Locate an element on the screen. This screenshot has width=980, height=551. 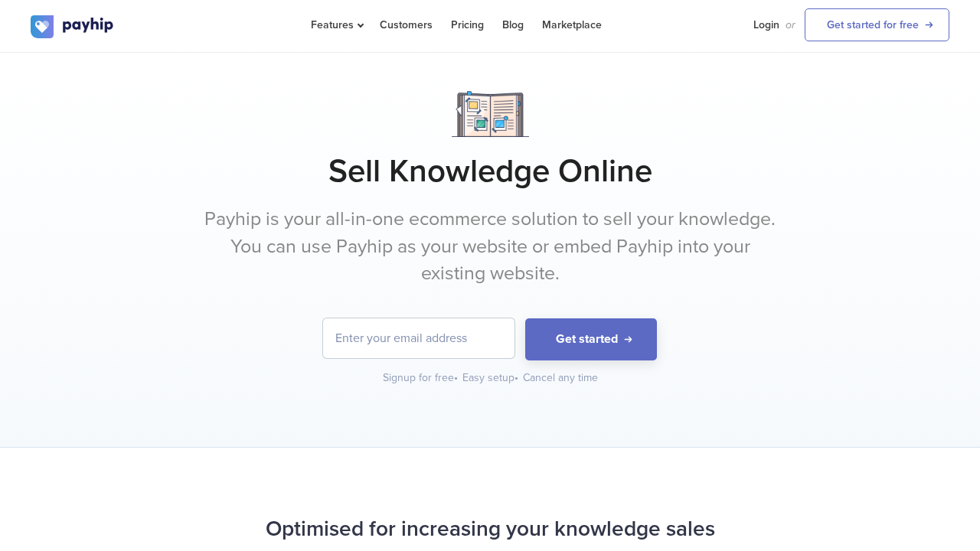
h2: Optimised for increasing your knowledge sales is located at coordinates (490, 529).